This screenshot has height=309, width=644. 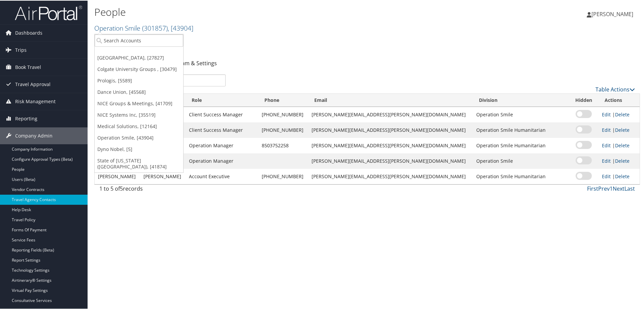 What do you see at coordinates (28, 67) in the screenshot?
I see `span: Book Travel` at bounding box center [28, 67].